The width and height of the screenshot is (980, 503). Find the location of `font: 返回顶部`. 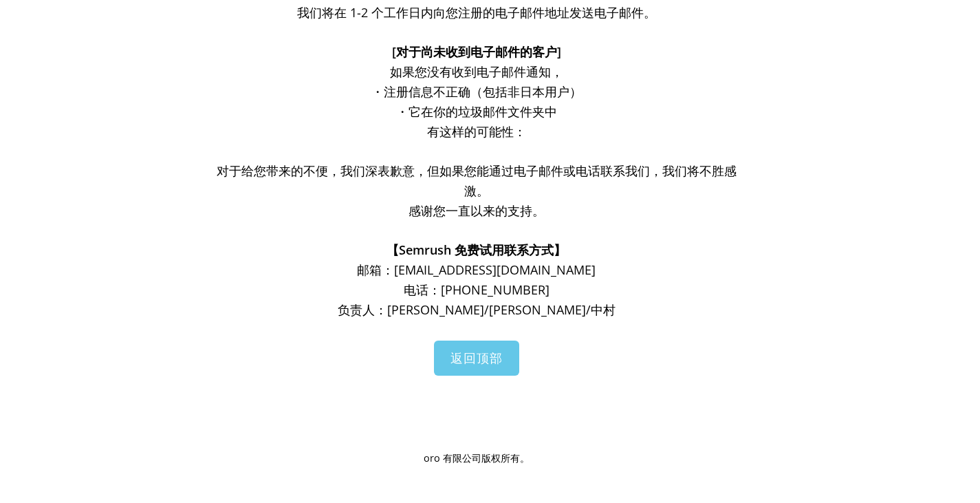

font: 返回顶部 is located at coordinates (476, 358).